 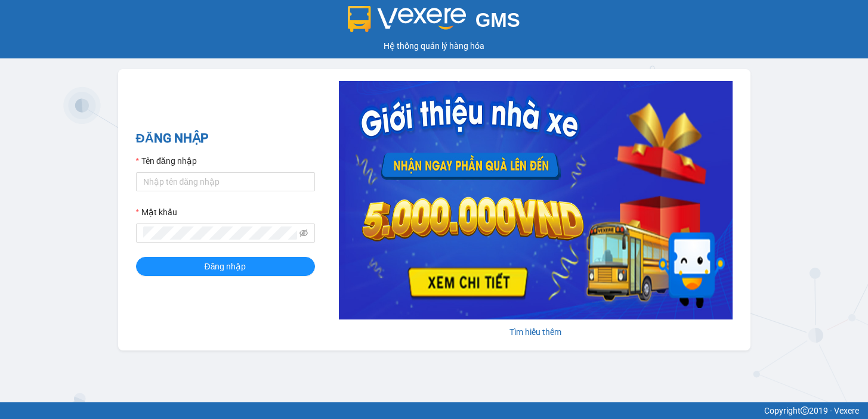 What do you see at coordinates (434, 46) in the screenshot?
I see `div: Hệ thống quản lý hàng hóa` at bounding box center [434, 46].